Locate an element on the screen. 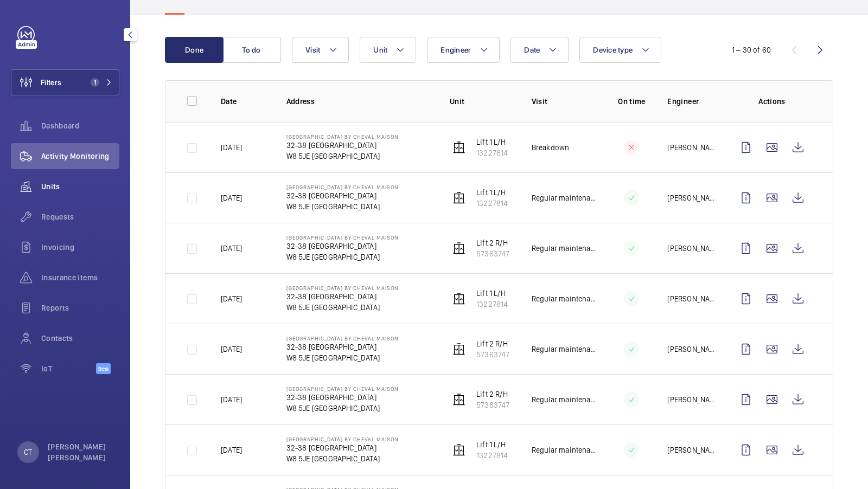 This screenshot has height=489, width=868. span: Dashboard is located at coordinates (80, 126).